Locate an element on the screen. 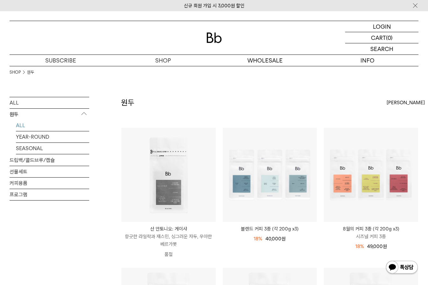 The width and height of the screenshot is (428, 285). p: INFO is located at coordinates (367, 60).